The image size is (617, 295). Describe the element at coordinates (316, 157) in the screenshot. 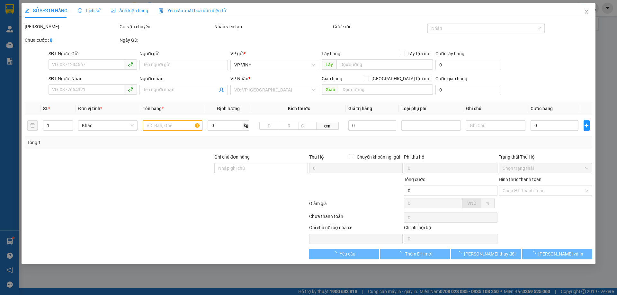

I see `span: Thu Hộ` at that location.